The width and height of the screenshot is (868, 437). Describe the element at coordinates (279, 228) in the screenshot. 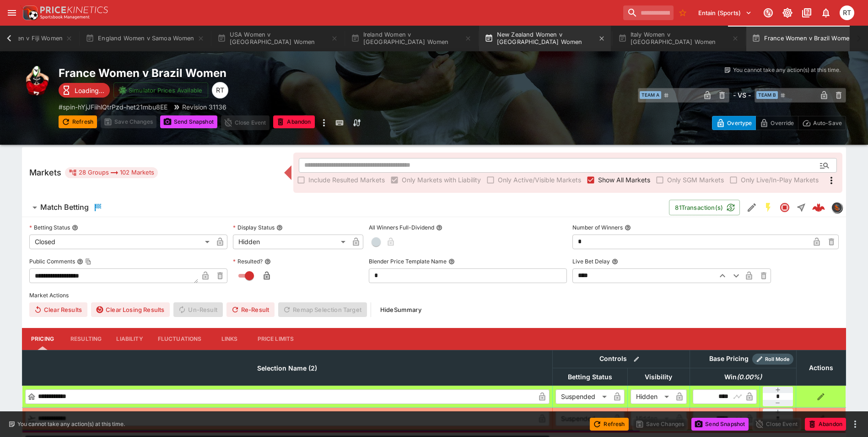

I see `button: Display Status` at that location.